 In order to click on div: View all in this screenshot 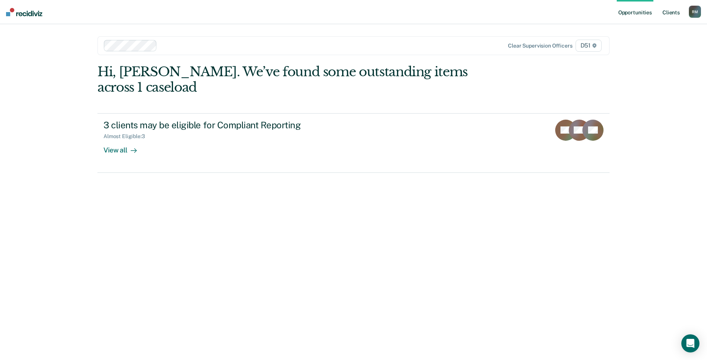, I will do `click(125, 147)`.